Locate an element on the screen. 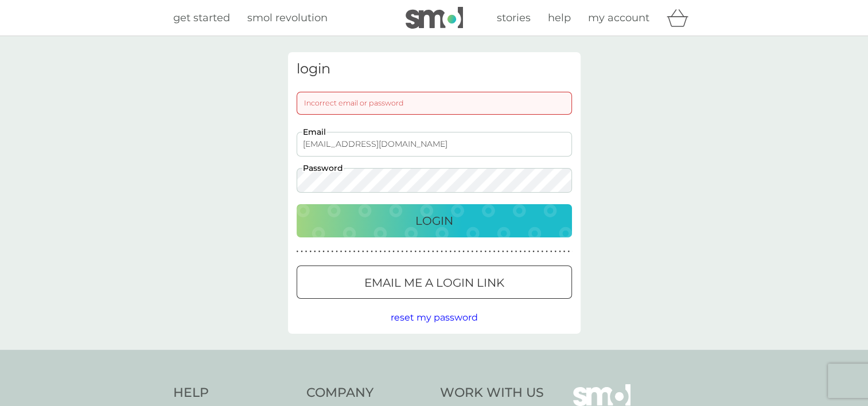 Image resolution: width=868 pixels, height=406 pixels. h3: login is located at coordinates (434, 69).